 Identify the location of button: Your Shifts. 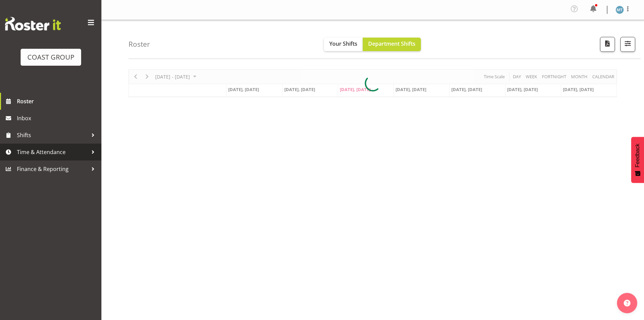
(343, 45).